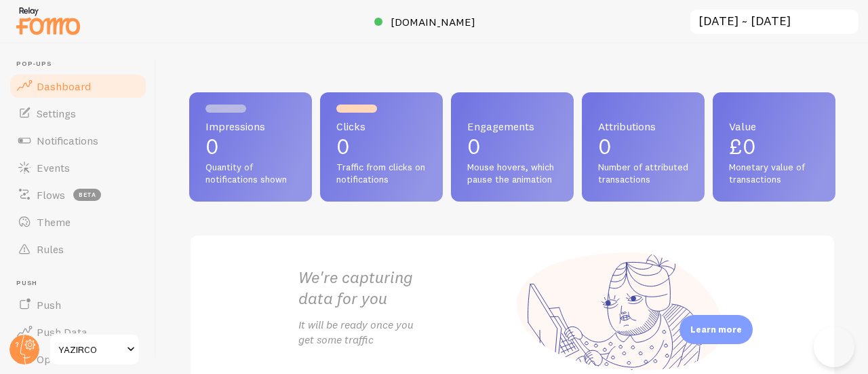  Describe the element at coordinates (87, 195) in the screenshot. I see `span: beta` at that location.